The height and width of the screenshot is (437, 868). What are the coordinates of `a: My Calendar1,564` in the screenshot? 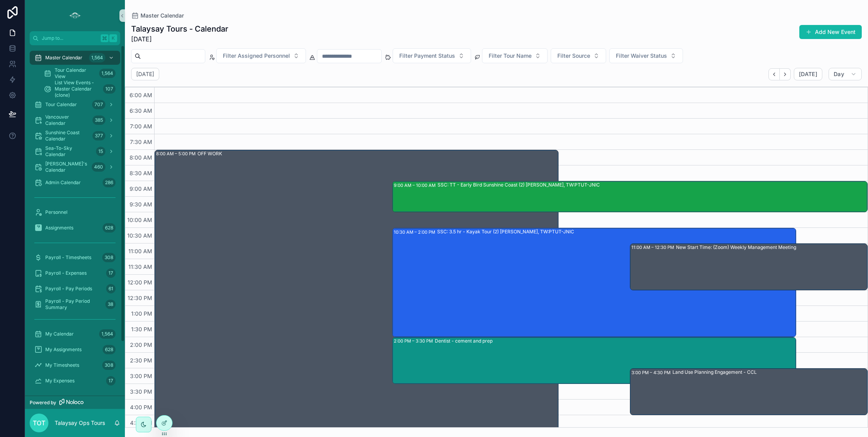 It's located at (75, 334).